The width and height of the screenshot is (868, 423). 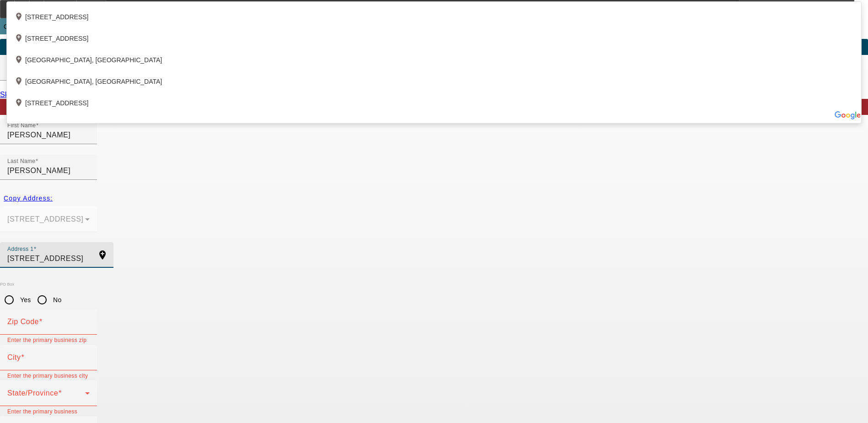 What do you see at coordinates (20, 249) in the screenshot?
I see `mat-label: Address 1` at bounding box center [20, 249].